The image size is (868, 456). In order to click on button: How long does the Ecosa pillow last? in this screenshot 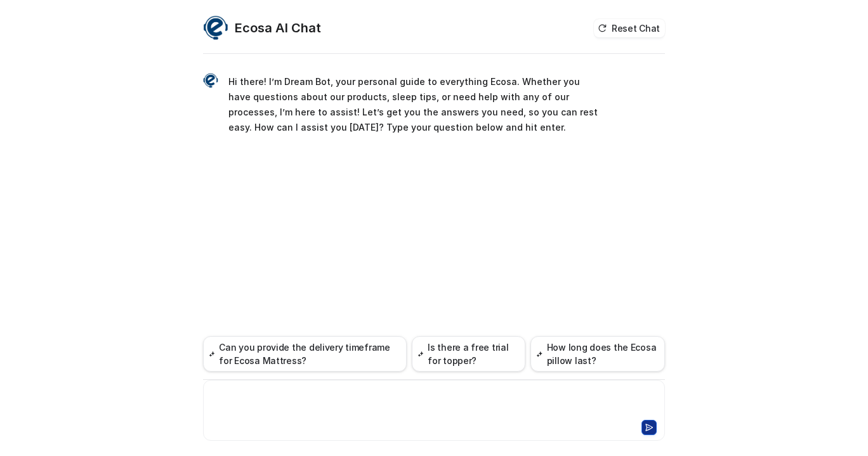, I will do `click(597, 354)`.